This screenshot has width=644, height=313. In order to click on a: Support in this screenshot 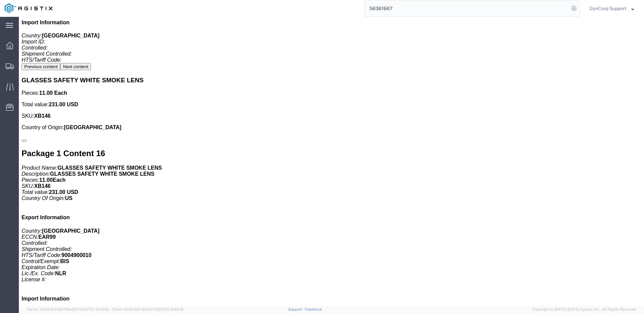, I will do `click(297, 309)`.